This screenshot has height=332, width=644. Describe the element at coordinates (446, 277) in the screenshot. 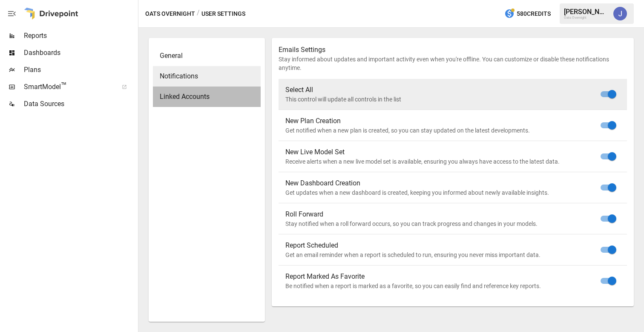

I see `span: Report Marked As Favorite` at that location.